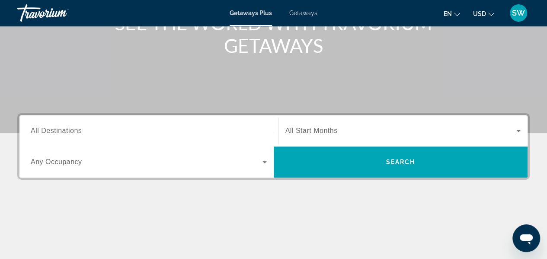 The image size is (547, 259). What do you see at coordinates (251, 13) in the screenshot?
I see `a: Getaways Plus` at bounding box center [251, 13].